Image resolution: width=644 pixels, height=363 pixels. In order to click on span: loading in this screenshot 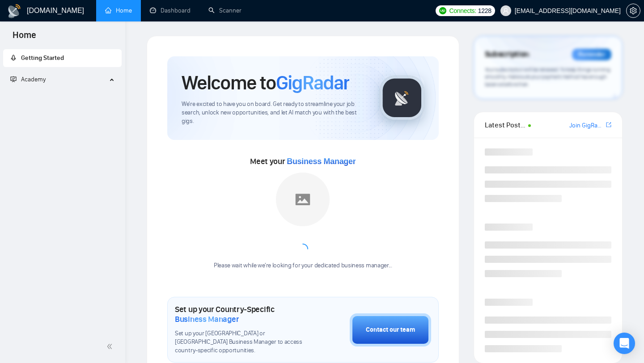, I will do `click(303, 249)`.